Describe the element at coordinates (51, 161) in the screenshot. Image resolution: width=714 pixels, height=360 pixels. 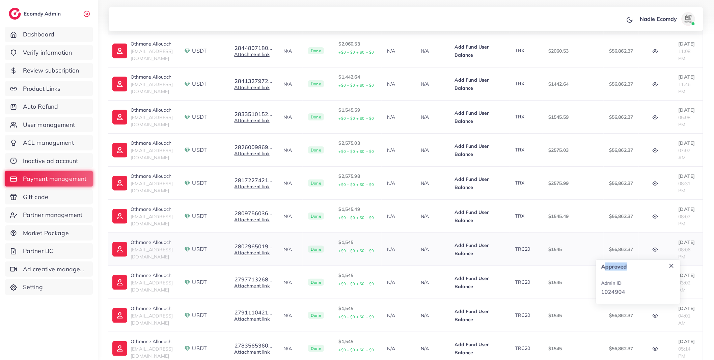
I see `span: Inactive ad account` at that location.